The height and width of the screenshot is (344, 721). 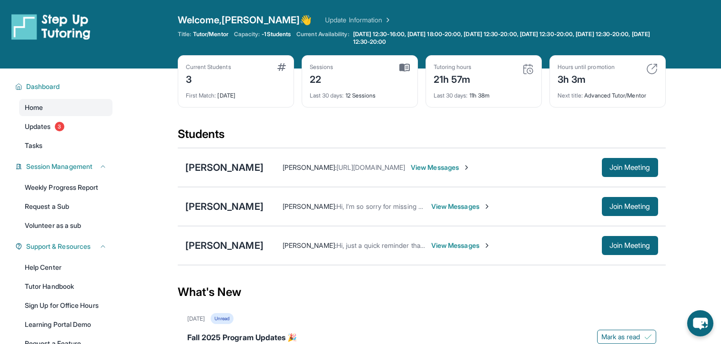 I want to click on span: Capacity:, so click(x=247, y=34).